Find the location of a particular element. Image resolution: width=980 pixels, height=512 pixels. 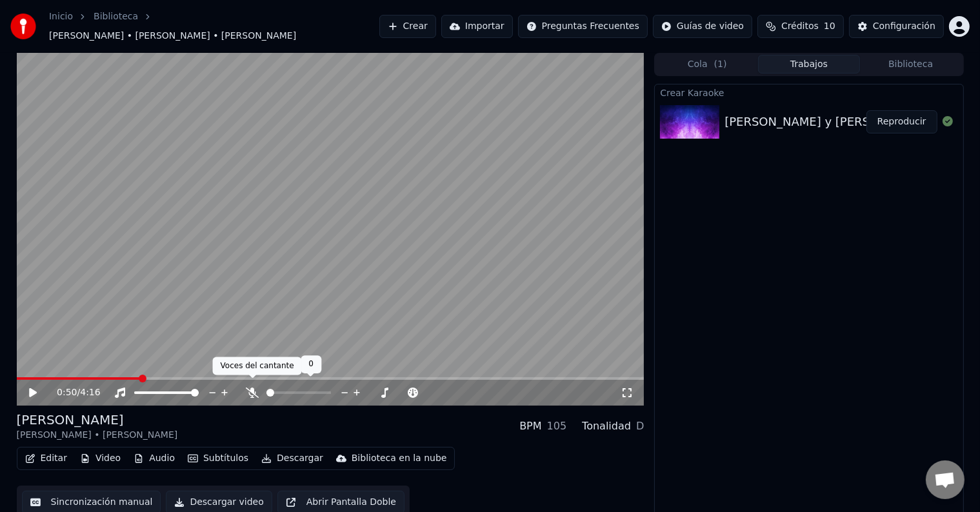

div: Biblioteca en la nube is located at coordinates (400, 459).